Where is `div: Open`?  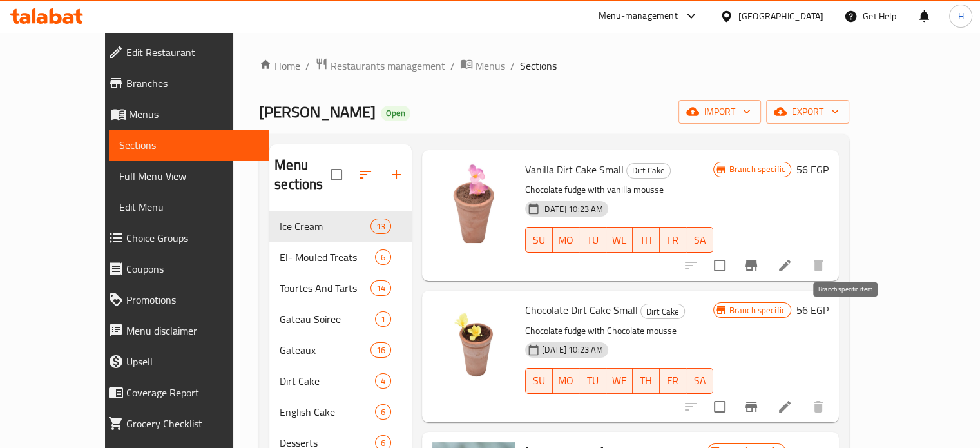
div: Open is located at coordinates (395, 114).